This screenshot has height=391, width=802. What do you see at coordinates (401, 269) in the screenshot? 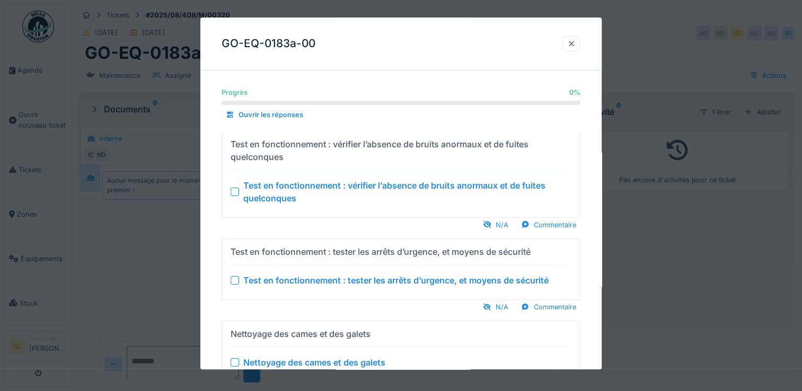
I see `summary: Test en fonctionnement : tester les arrêts d’urgence, et moyens de sécurité Test en fonctionnemen...` at bounding box center [401, 269].